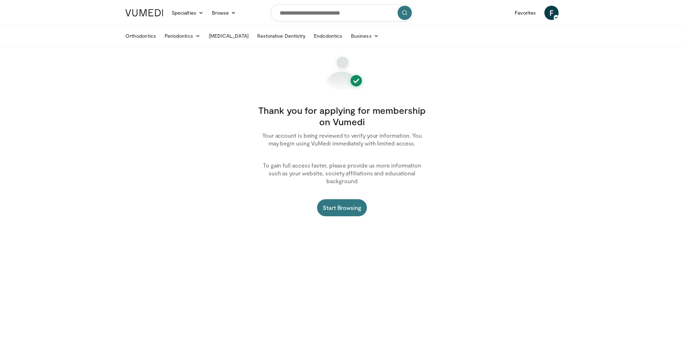  Describe the element at coordinates (342, 173) in the screenshot. I see `p: To gain full access faster, please provide us more information such as your website, society affi...` at that location.